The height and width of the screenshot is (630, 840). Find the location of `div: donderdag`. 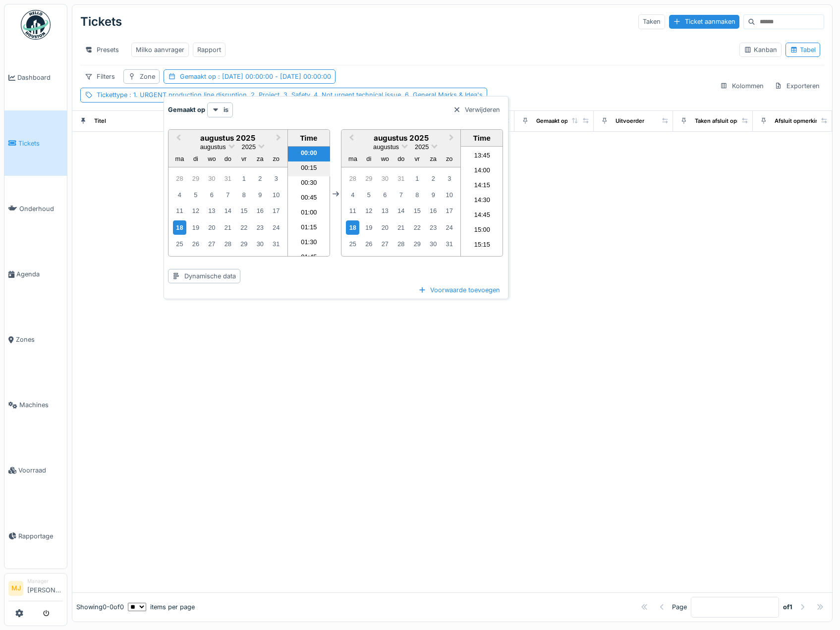

div: donderdag is located at coordinates (227, 158).